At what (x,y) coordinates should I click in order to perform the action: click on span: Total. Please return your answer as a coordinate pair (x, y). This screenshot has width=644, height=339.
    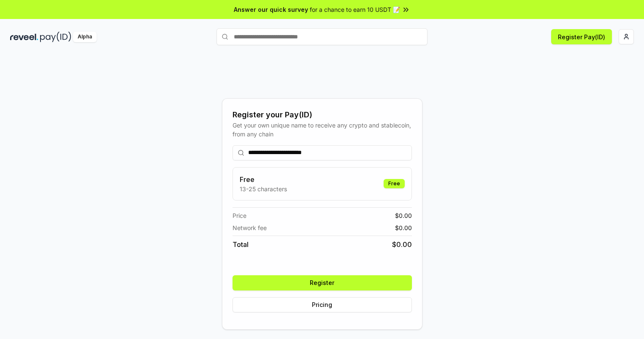
    Looking at the image, I should click on (241, 245).